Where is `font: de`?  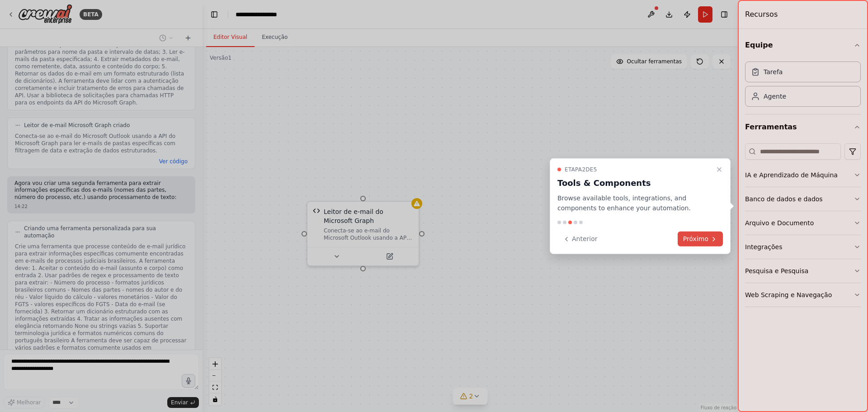
font: de is located at coordinates (589, 170).